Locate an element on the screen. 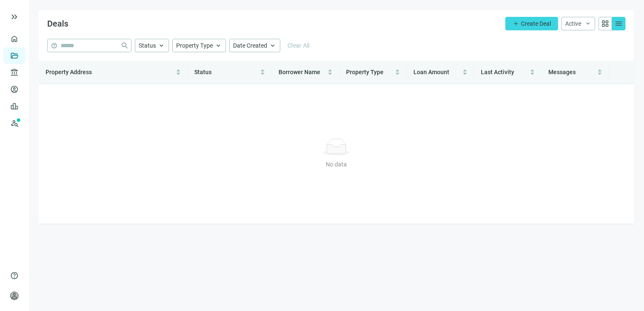 Image resolution: width=644 pixels, height=311 pixels. div: No data is located at coordinates (337, 165).